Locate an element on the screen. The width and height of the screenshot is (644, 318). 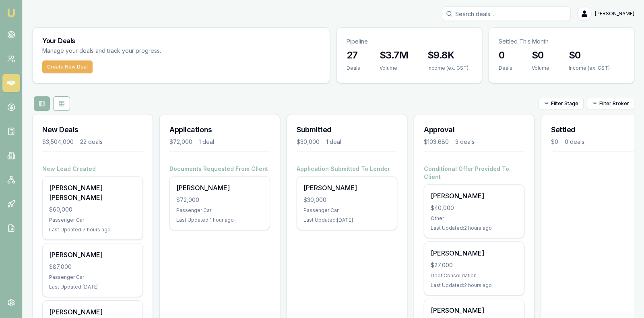
button: Filter Broker is located at coordinates (610, 104).